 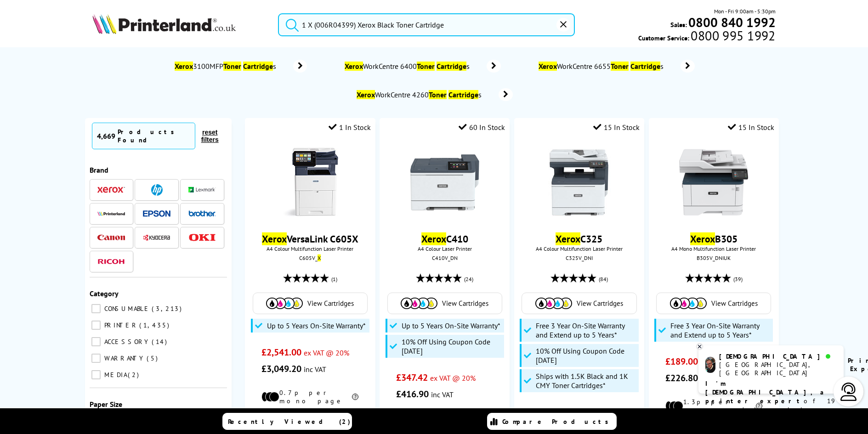 I want to click on span: Ships with 1.5K Black and 1K CMY Toner Cartridges*, so click(x=586, y=381).